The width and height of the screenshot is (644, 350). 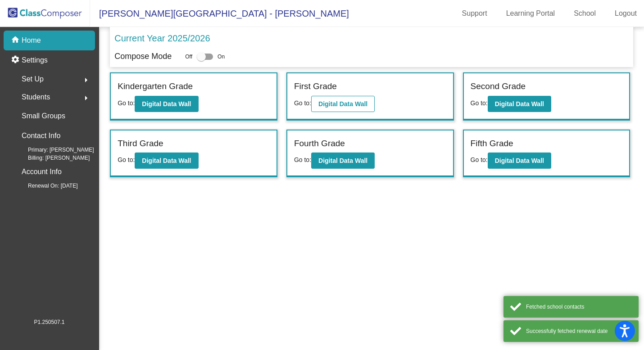 I want to click on p: Compose Mode, so click(x=143, y=56).